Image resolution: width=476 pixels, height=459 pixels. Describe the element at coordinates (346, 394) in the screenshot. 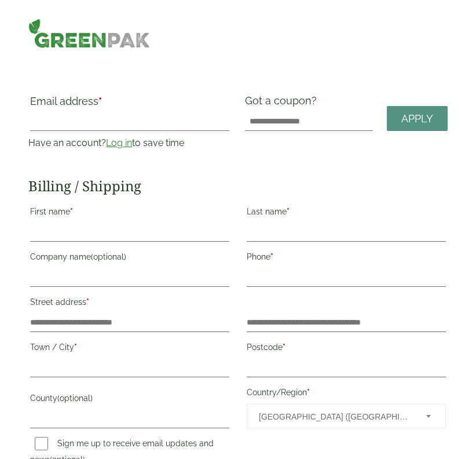

I see `label: Country/Region` at that location.